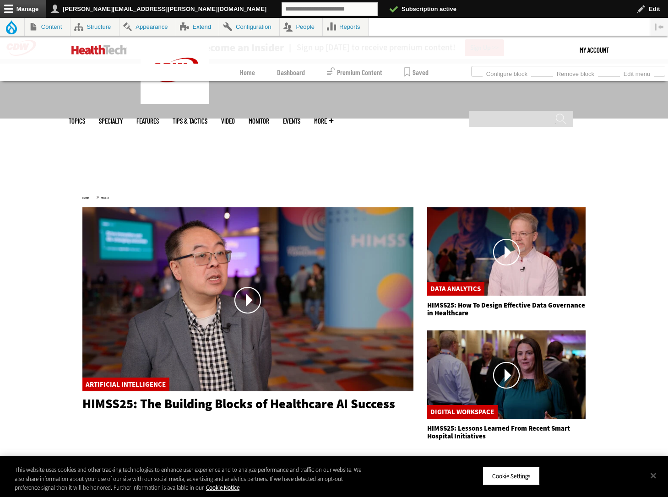 The height and width of the screenshot is (497, 668). I want to click on a: Dashboard, so click(291, 72).